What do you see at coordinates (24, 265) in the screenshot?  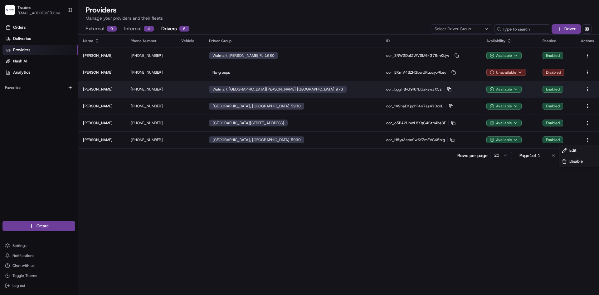 I see `span: Chat with us!` at bounding box center [24, 265].